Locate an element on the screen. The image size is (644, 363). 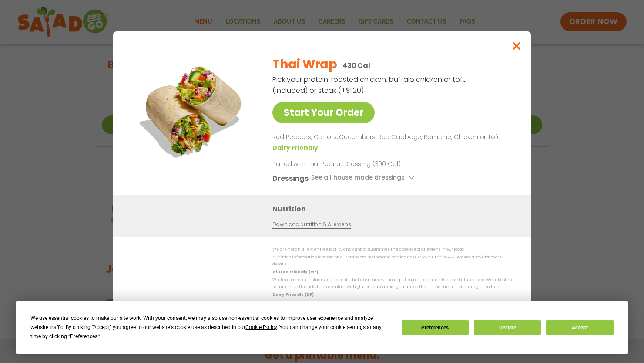
p: Paired with Thai Peanut Dressing (300 Cal) is located at coordinates (353, 164).